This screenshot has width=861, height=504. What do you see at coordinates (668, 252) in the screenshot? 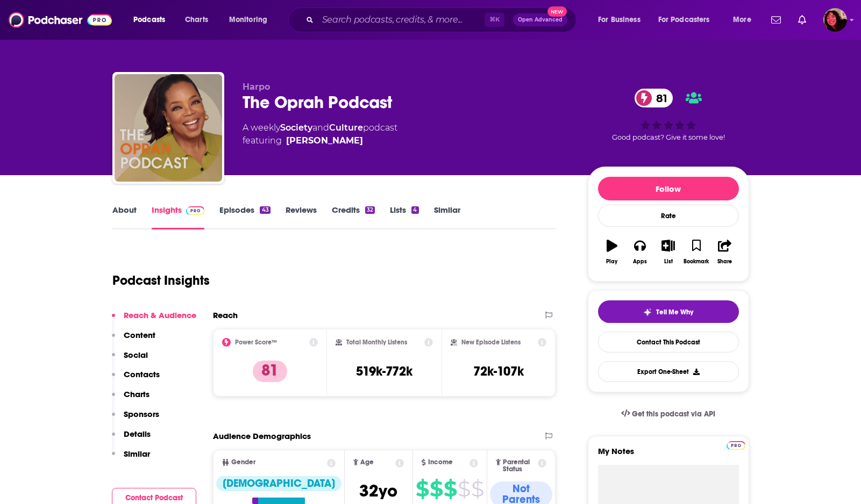
I see `button: List` at bounding box center [668, 252].